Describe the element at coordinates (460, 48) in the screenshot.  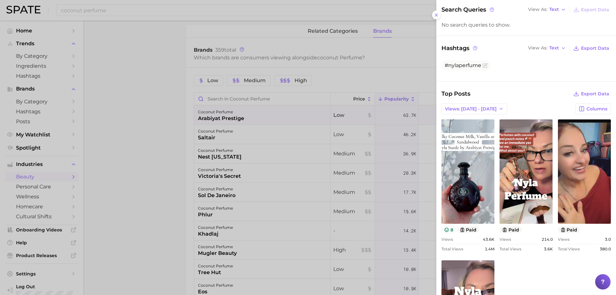
I see `span: Hashtags` at that location.